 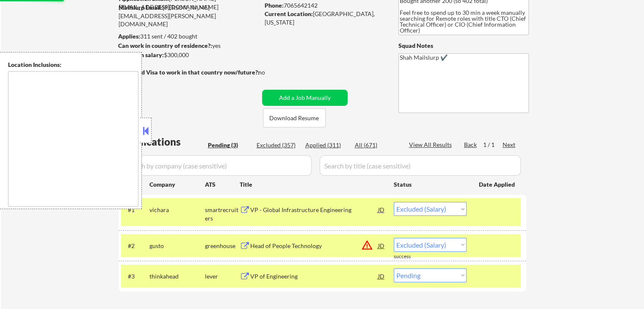 What do you see at coordinates (289, 14) in the screenshot?
I see `strong: Current Location:` at bounding box center [289, 14].